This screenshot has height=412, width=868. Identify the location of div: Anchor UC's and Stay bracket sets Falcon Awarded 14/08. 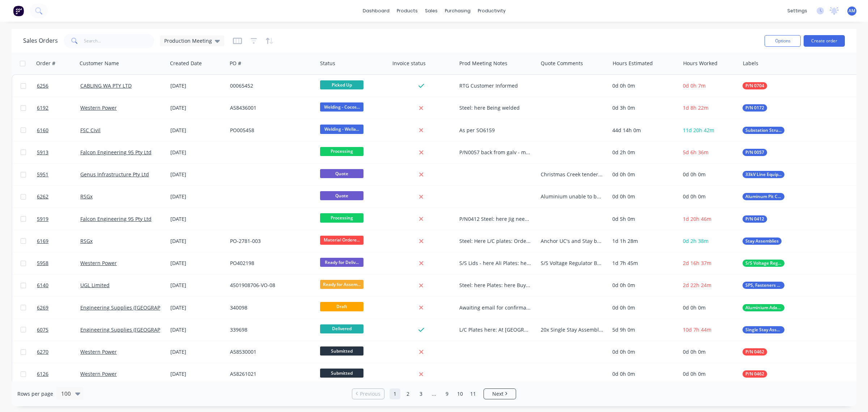
(572, 241).